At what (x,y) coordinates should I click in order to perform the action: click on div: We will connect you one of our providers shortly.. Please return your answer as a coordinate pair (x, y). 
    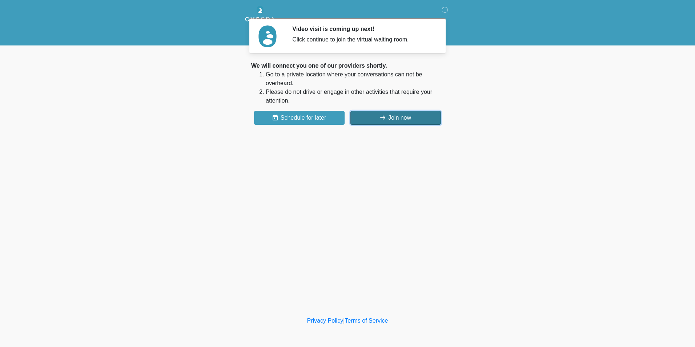
    Looking at the image, I should click on (348, 66).